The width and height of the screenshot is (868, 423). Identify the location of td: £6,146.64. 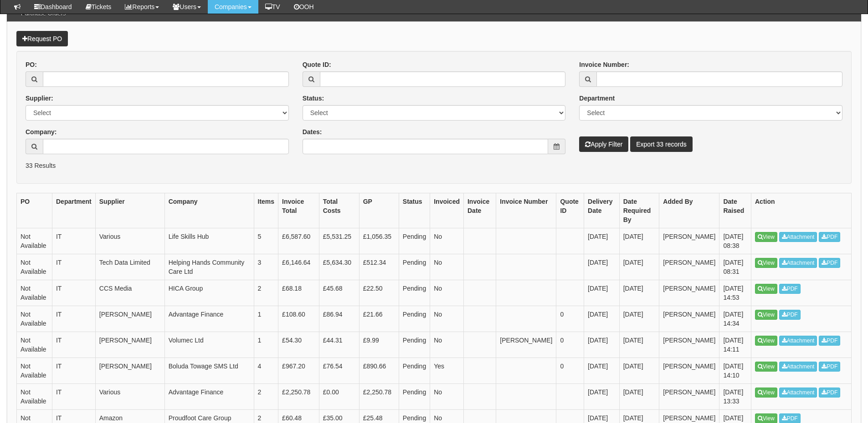
(299, 267).